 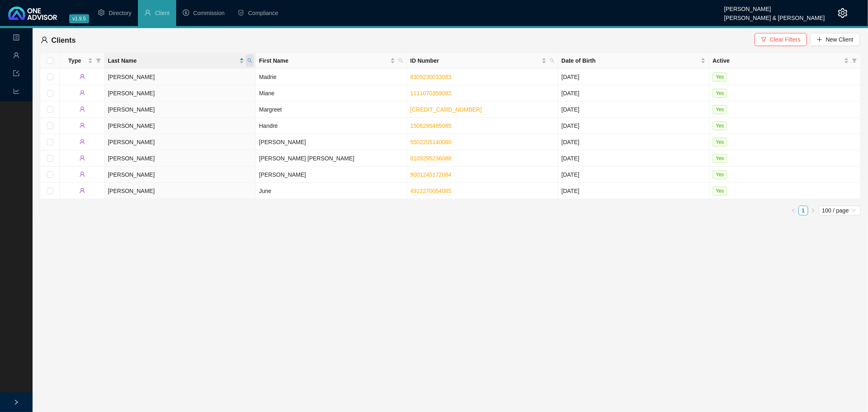 What do you see at coordinates (839, 210) in the screenshot?
I see `div: Page Size` at bounding box center [839, 210].